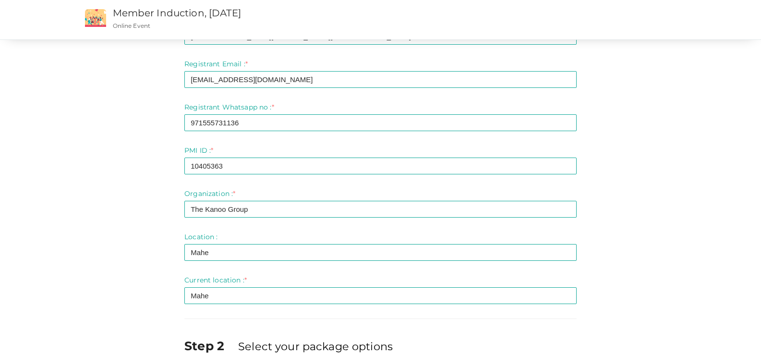 This screenshot has height=355, width=761. I want to click on label: Current location :, so click(215, 280).